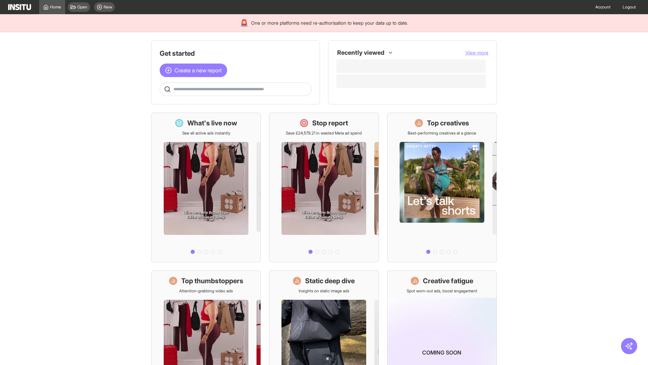 The width and height of the screenshot is (648, 365). What do you see at coordinates (212, 281) in the screenshot?
I see `h1: Top thumbstoppers` at bounding box center [212, 281].